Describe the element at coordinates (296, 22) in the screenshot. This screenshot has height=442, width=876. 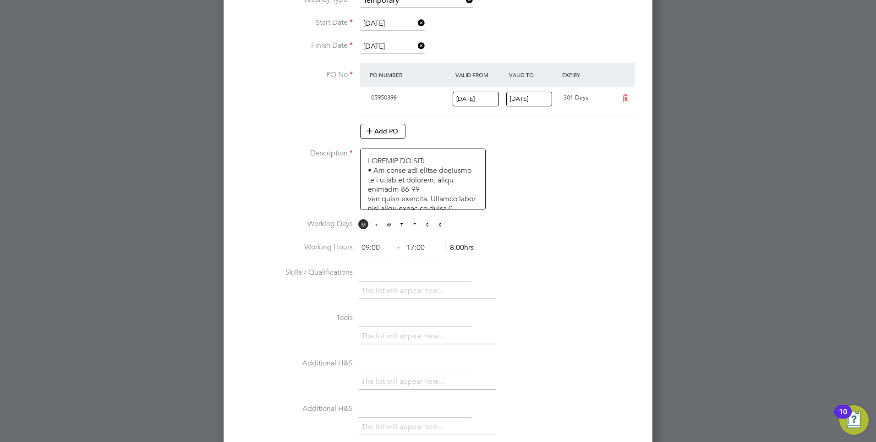
I see `label: Start Date` at that location.